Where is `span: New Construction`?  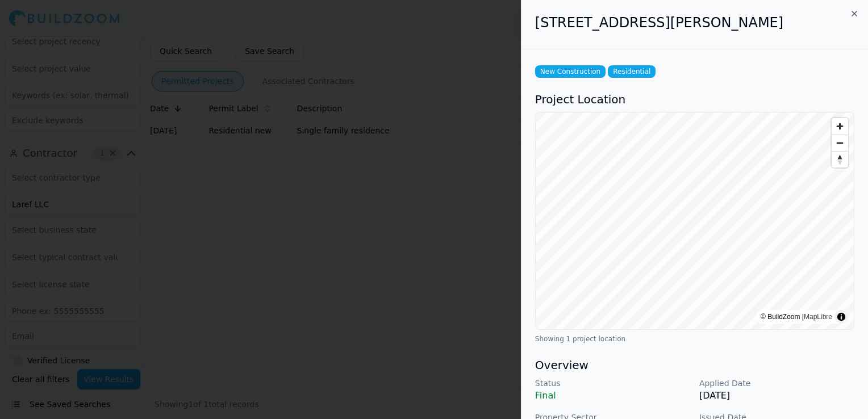
span: New Construction is located at coordinates (570, 71).